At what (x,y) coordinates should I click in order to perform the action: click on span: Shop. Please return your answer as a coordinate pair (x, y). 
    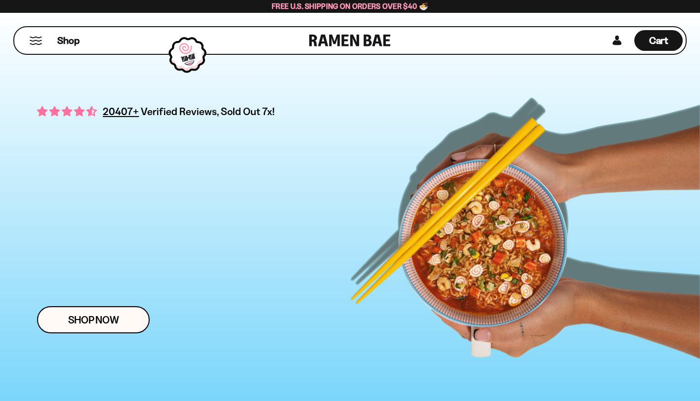
    Looking at the image, I should click on (68, 41).